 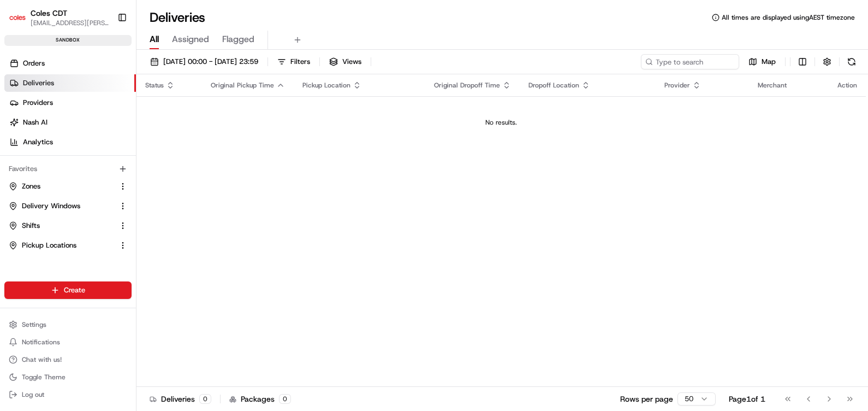 I want to click on button: Map, so click(x=762, y=62).